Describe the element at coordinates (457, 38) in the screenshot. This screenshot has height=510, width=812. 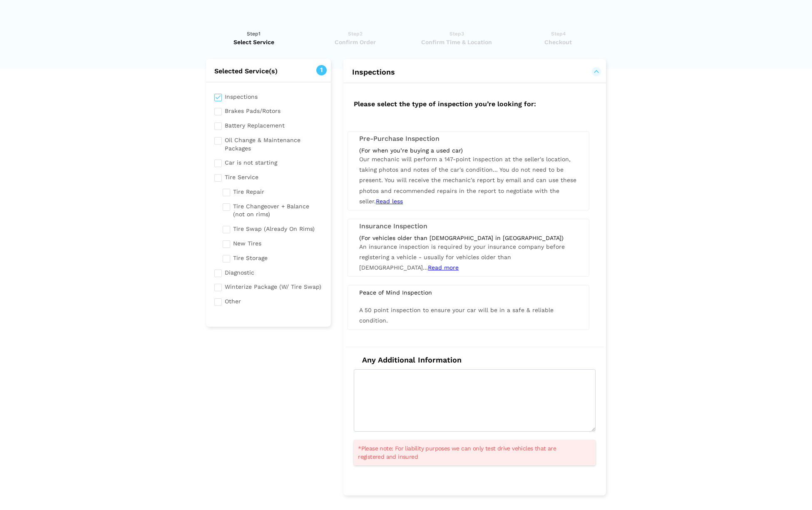
I see `a: Step3` at that location.